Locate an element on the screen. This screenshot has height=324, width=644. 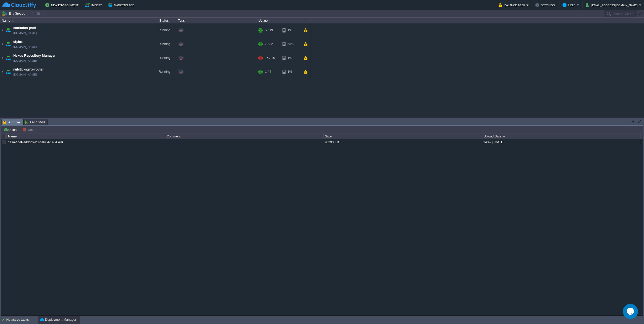
a: Nexus Repository Manager is located at coordinates (34, 56).